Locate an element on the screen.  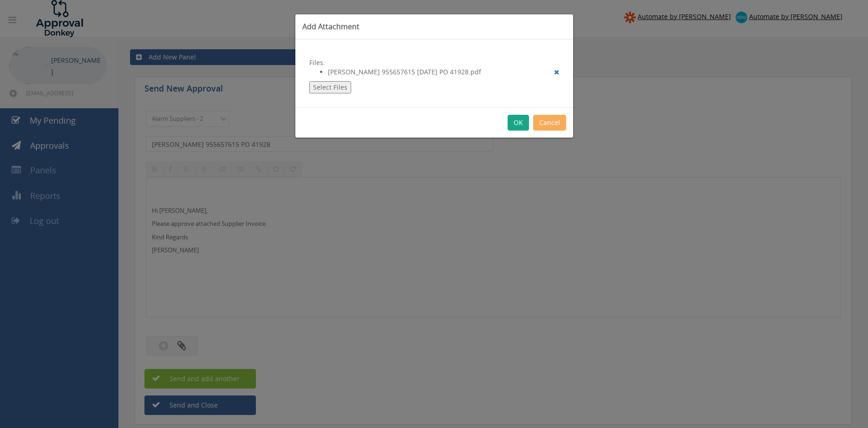
button: Cancel is located at coordinates (550, 123).